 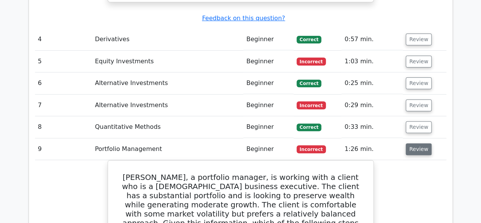 What do you see at coordinates (372, 61) in the screenshot?
I see `td: 1:03 min.` at bounding box center [372, 61].